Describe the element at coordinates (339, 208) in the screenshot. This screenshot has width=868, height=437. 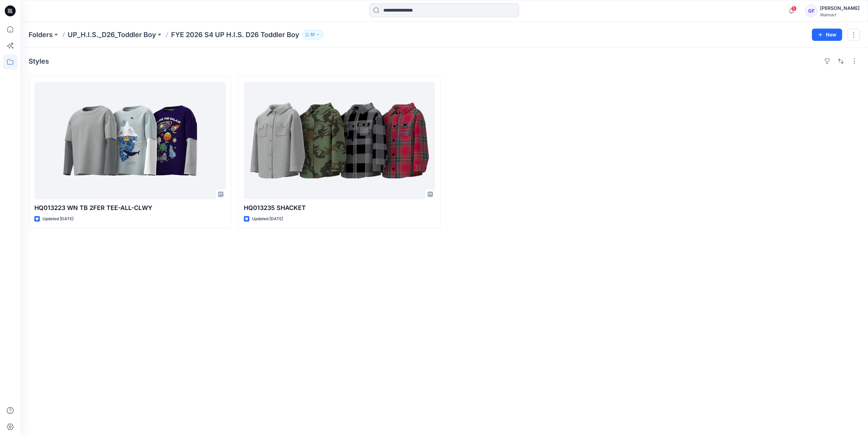
I see `p: HQ013235 SHACKET` at that location.